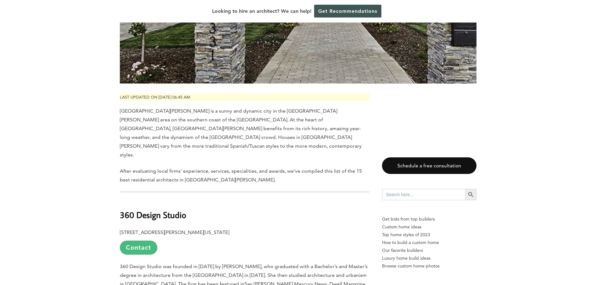  What do you see at coordinates (139, 248) in the screenshot?
I see `a: Contact` at bounding box center [139, 248].